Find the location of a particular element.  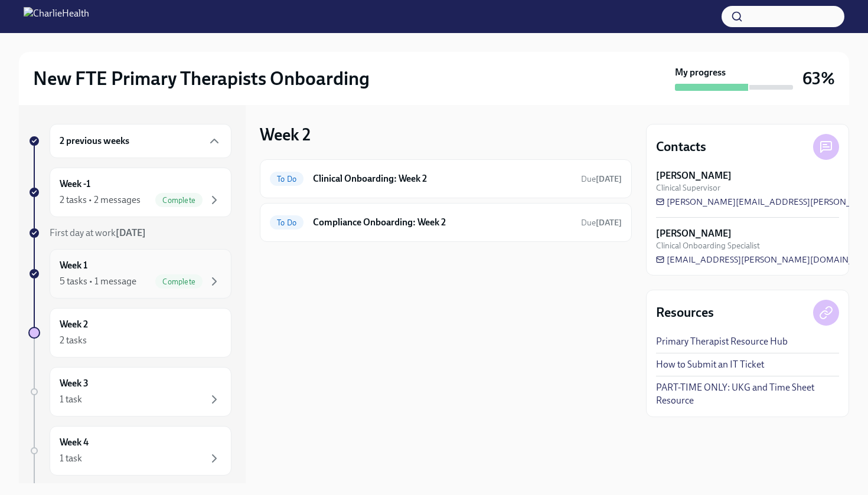

div: 5 tasks • 1 message is located at coordinates (98, 282).